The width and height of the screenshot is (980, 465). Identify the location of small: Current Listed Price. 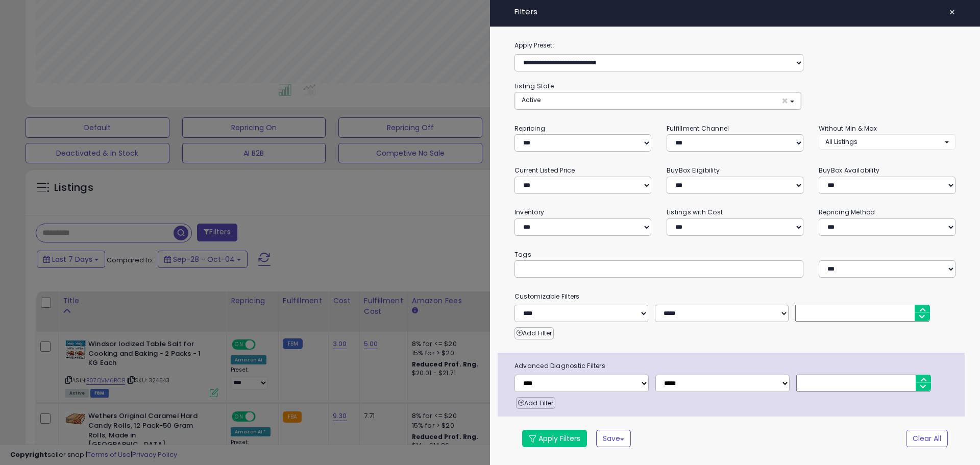
(545, 170).